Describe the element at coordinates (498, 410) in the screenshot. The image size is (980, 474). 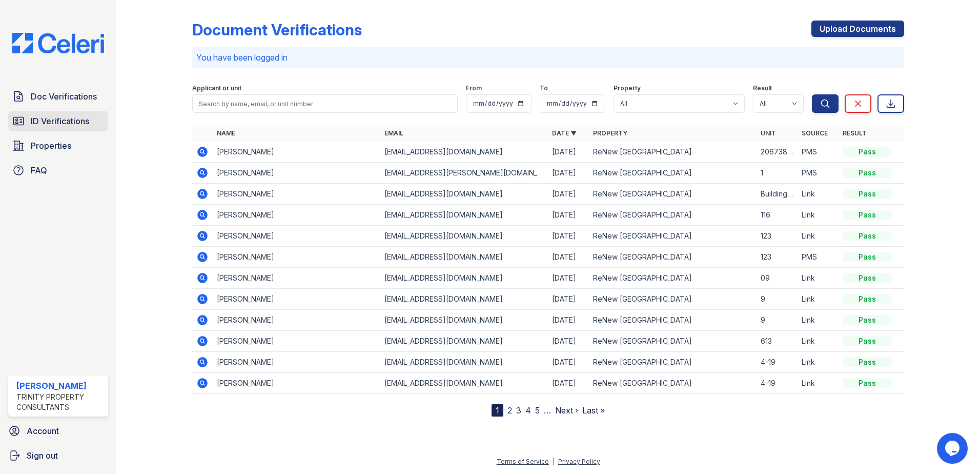
I see `div: 1` at that location.